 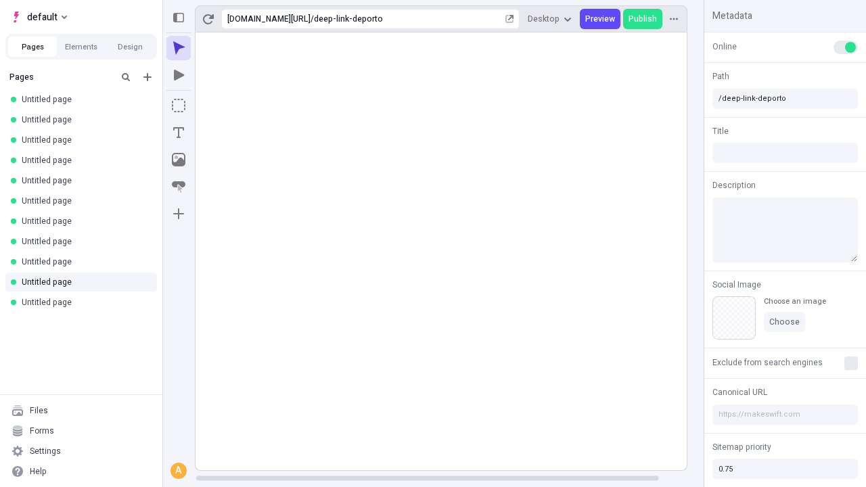 I want to click on div: Settings, so click(x=45, y=451).